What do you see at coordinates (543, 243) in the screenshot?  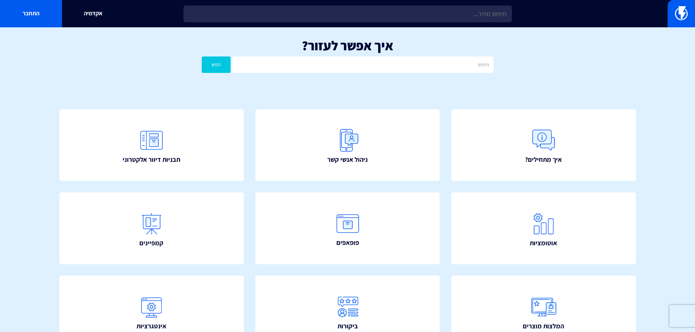 I see `span: אוטומציות` at bounding box center [543, 243].